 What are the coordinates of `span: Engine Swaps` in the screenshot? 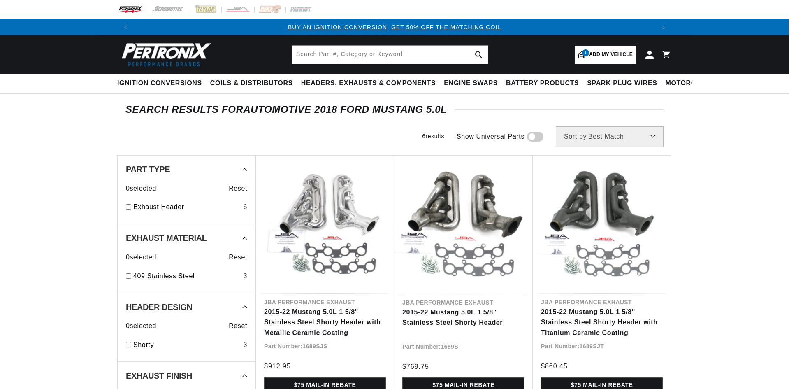 It's located at (471, 83).